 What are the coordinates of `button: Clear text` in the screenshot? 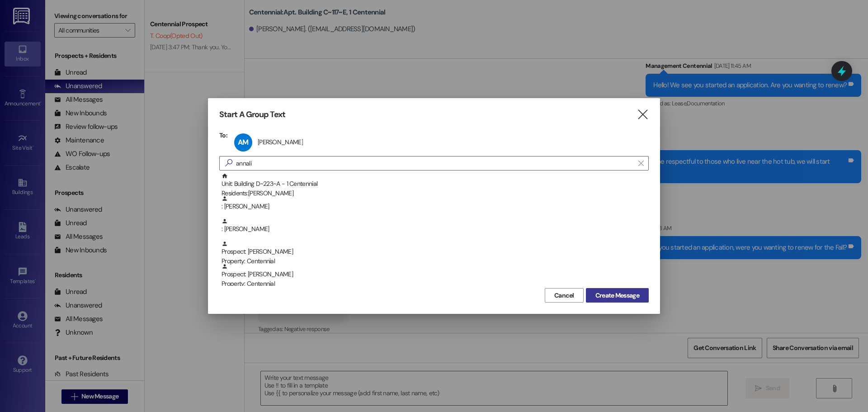 It's located at (641, 163).